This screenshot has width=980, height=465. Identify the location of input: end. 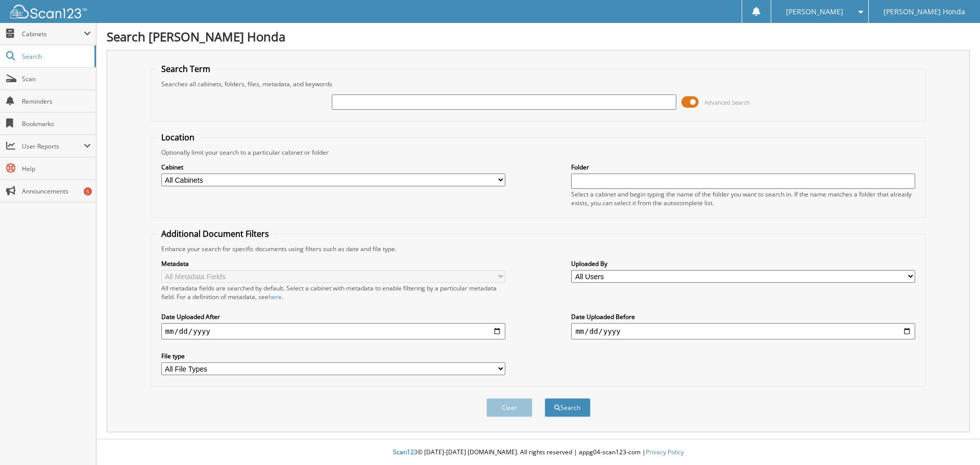
(743, 331).